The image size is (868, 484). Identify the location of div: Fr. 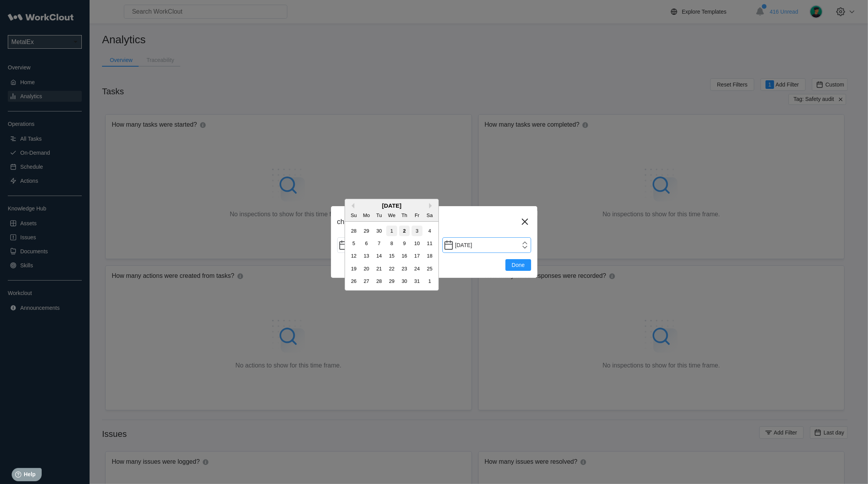
(417, 215).